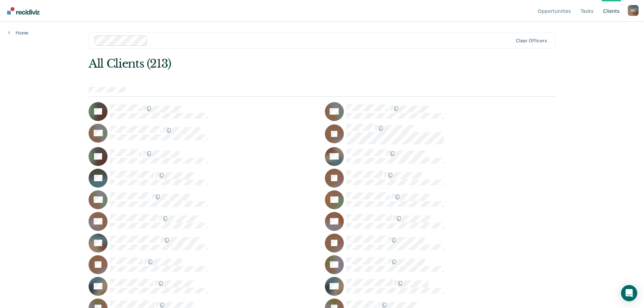 This screenshot has height=308, width=644. Describe the element at coordinates (23, 11) in the screenshot. I see `img: Recidiviz` at that location.